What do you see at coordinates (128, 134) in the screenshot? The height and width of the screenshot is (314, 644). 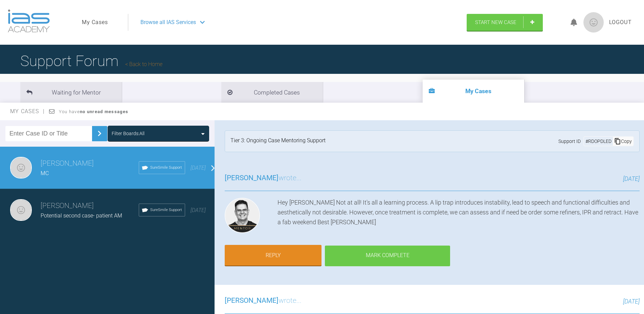 I see `div: Filter Boards: All` at bounding box center [128, 134].